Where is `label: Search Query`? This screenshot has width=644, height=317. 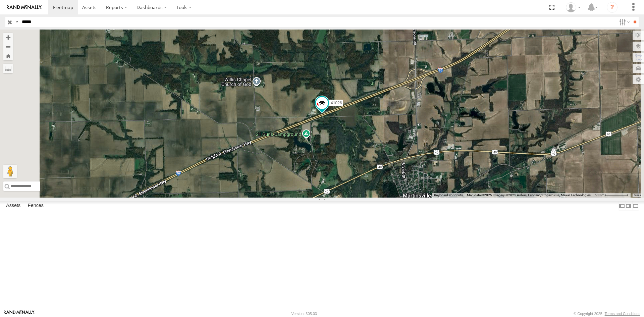 label: Search Query is located at coordinates (17, 22).